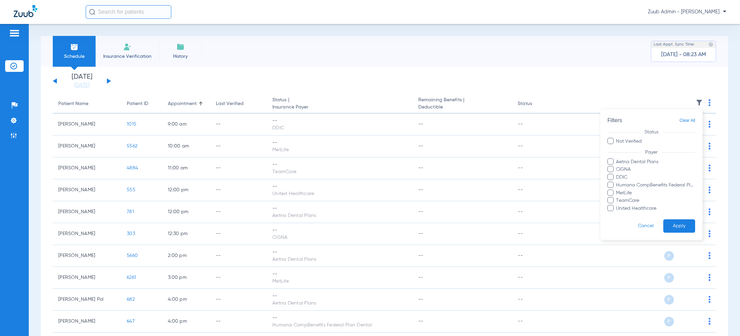  Describe the element at coordinates (651, 132) in the screenshot. I see `span: Status` at that location.